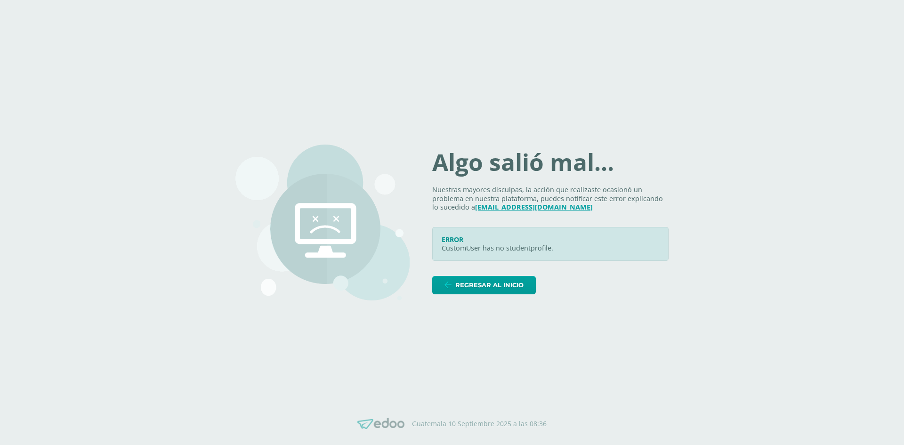 This screenshot has height=445, width=904. Describe the element at coordinates (484, 285) in the screenshot. I see `a: Regresar al inicio` at that location.